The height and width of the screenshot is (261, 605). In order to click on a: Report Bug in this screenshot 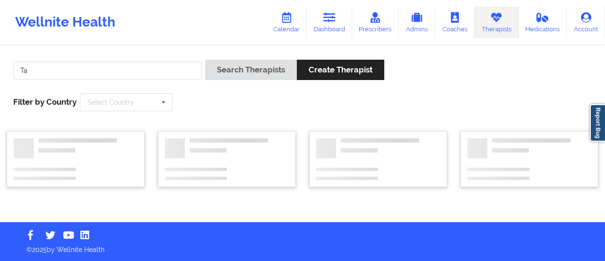, I will do `click(598, 123)`.